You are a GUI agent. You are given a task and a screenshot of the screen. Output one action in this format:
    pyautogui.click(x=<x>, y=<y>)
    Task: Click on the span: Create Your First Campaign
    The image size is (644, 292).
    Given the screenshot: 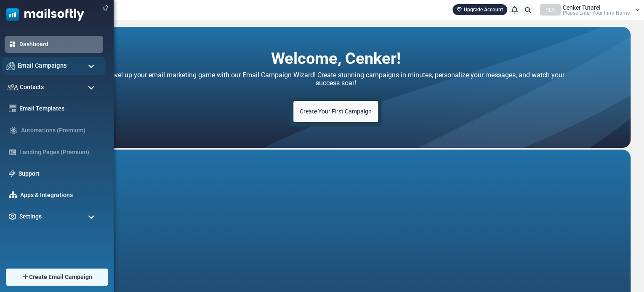 What is the action you would take?
    pyautogui.click(x=335, y=111)
    